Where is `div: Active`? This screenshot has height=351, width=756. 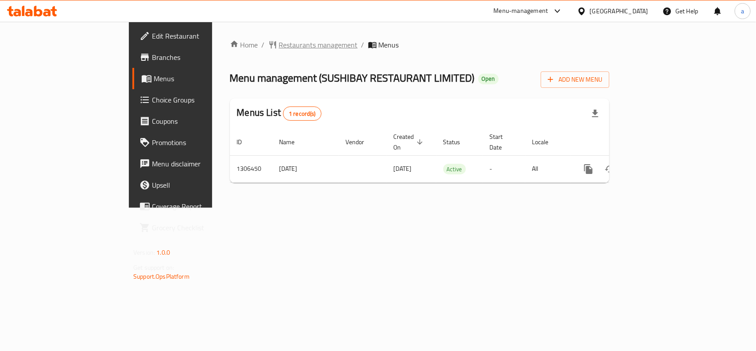 div: Active is located at coordinates (455, 169).